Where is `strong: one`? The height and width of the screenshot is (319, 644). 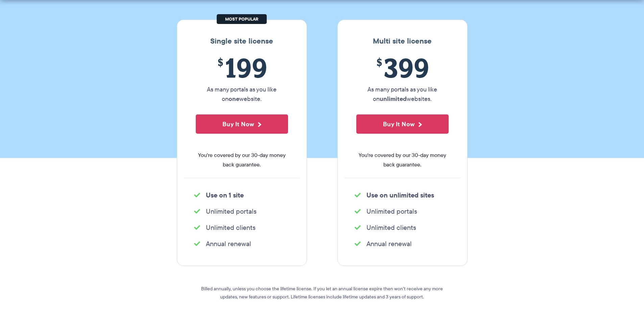
strong: one is located at coordinates (234, 99).